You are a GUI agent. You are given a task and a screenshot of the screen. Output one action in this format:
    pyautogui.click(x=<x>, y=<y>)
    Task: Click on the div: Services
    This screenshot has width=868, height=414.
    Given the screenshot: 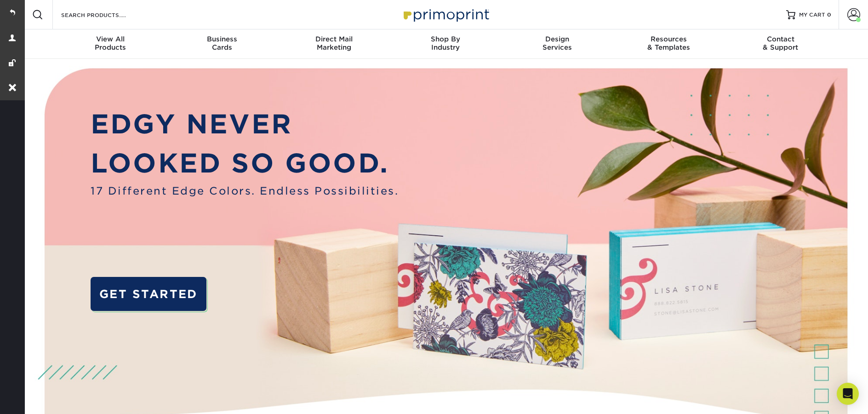 What is the action you would take?
    pyautogui.click(x=557, y=43)
    